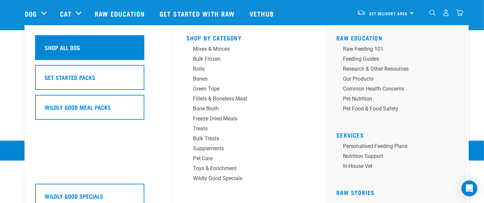 The image size is (484, 203). I want to click on a: Dog, so click(31, 14).